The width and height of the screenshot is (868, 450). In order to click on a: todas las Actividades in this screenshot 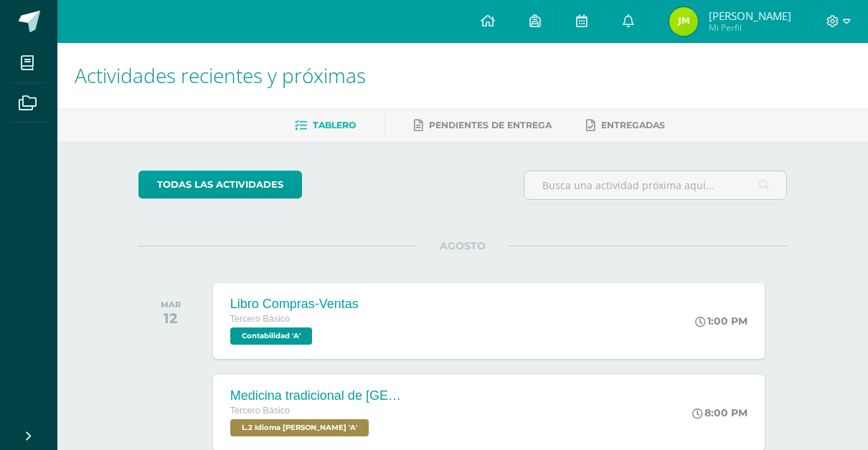, I will do `click(221, 184)`.